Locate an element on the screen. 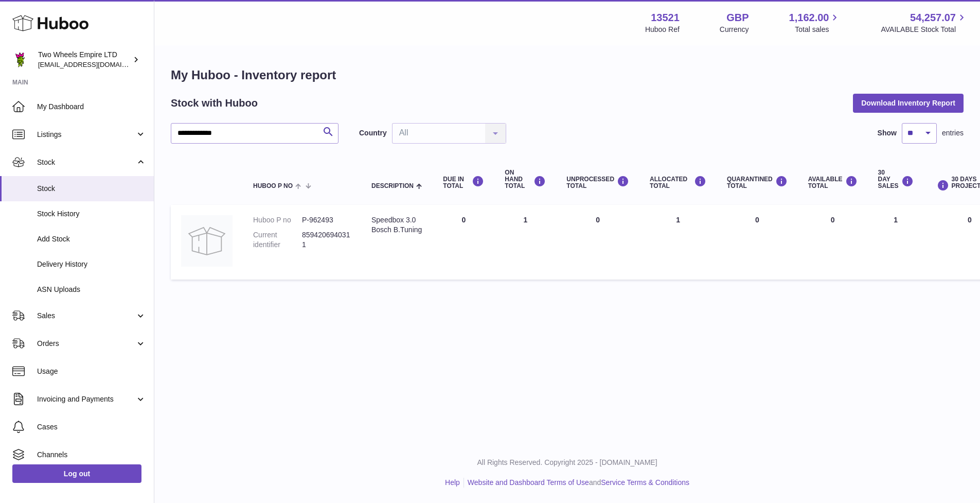 This screenshot has width=980, height=503. span: ASN Uploads is located at coordinates (91, 289).